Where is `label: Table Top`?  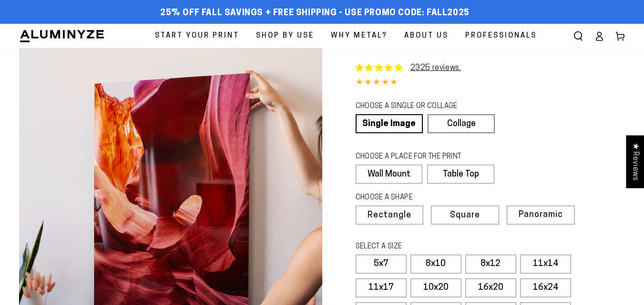
label: Table Top is located at coordinates (460, 174).